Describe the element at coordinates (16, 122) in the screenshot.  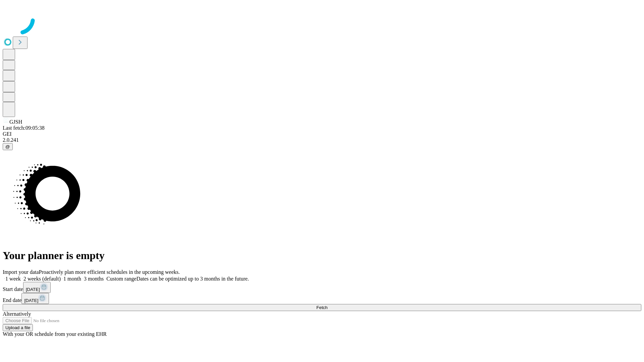
I see `span: GJSH` at that location.